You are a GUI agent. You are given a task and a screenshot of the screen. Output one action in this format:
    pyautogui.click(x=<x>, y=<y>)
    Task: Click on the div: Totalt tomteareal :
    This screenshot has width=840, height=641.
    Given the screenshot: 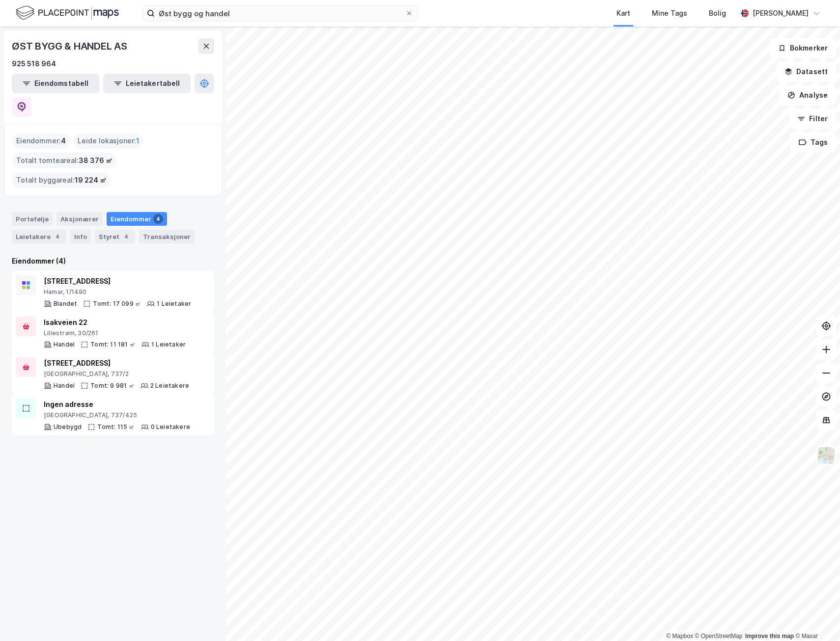 What is the action you would take?
    pyautogui.click(x=65, y=161)
    